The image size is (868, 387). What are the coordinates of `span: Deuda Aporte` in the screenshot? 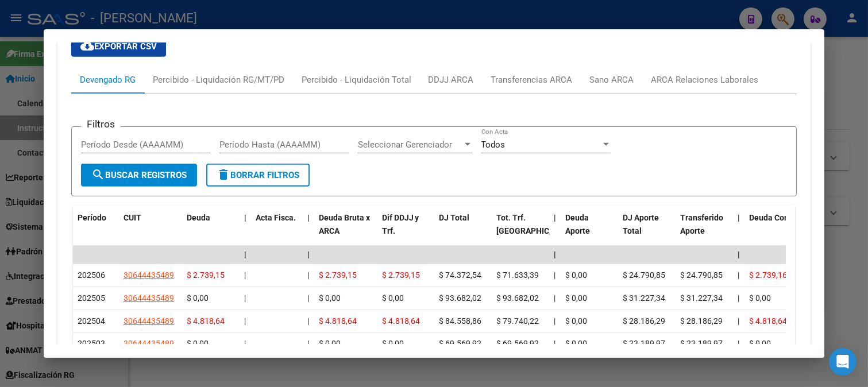 It's located at (578, 224).